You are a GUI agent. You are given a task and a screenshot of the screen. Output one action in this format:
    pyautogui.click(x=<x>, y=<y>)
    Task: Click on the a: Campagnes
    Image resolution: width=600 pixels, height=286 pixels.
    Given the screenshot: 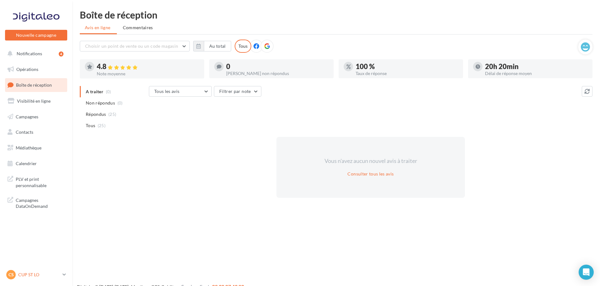 What is the action you would take?
    pyautogui.click(x=36, y=117)
    